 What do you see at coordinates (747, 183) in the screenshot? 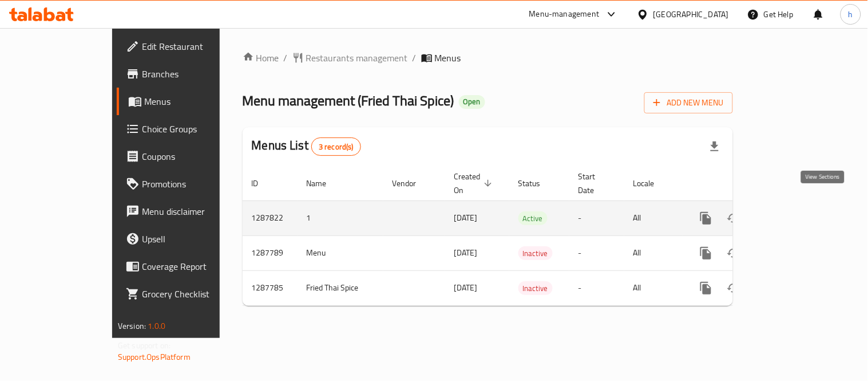
I see `th: Actions` at bounding box center [747, 183].